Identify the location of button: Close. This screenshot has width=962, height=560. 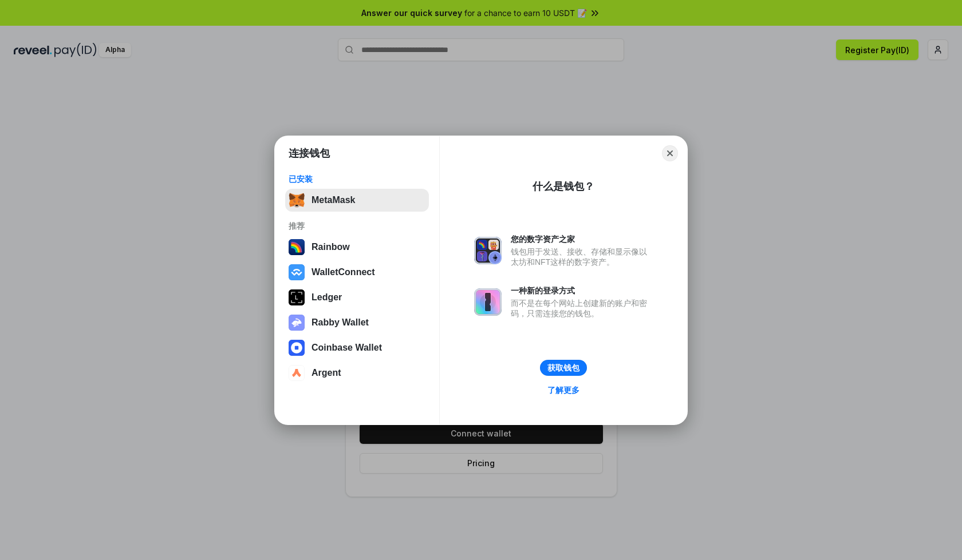
(670, 154).